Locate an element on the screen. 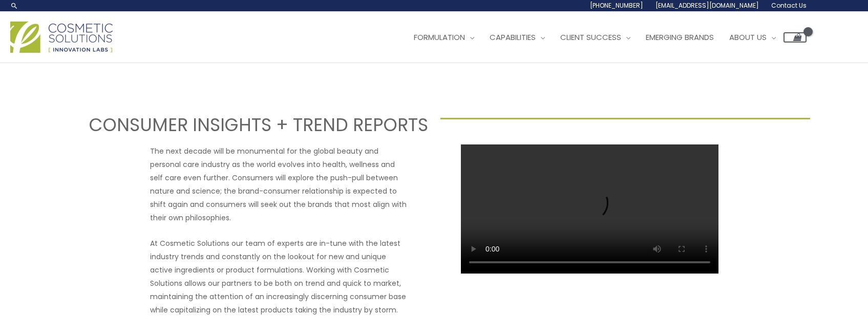 This screenshot has height=335, width=868. a: About Us is located at coordinates (752, 37).